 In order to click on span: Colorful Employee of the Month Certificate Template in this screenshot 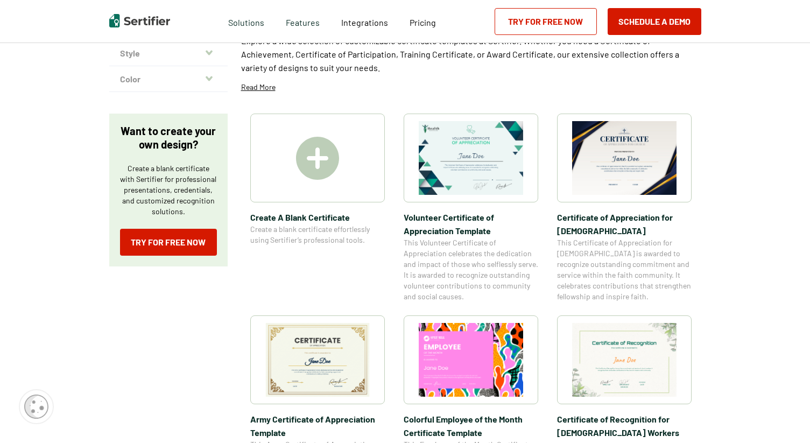, I will do `click(471, 426)`.